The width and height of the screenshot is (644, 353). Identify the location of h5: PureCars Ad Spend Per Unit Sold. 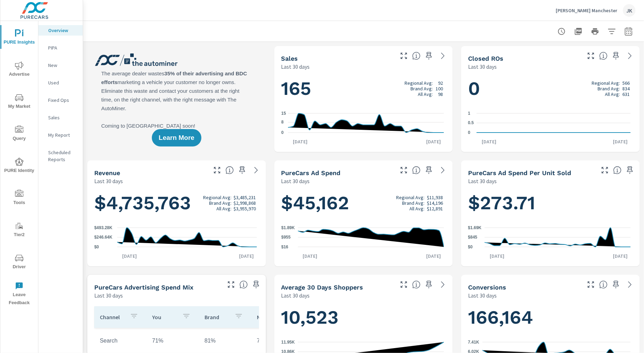
(520, 173).